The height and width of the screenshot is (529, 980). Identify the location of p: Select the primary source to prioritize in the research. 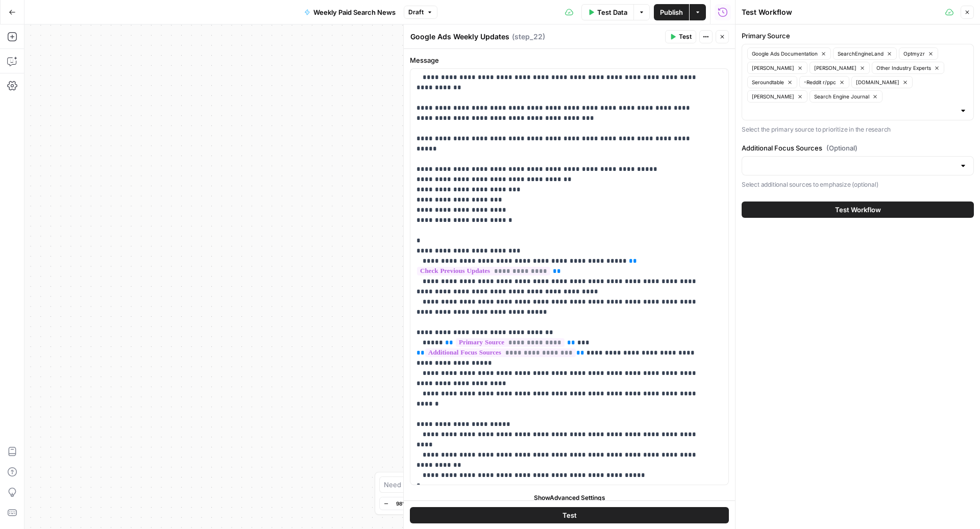
(858, 129).